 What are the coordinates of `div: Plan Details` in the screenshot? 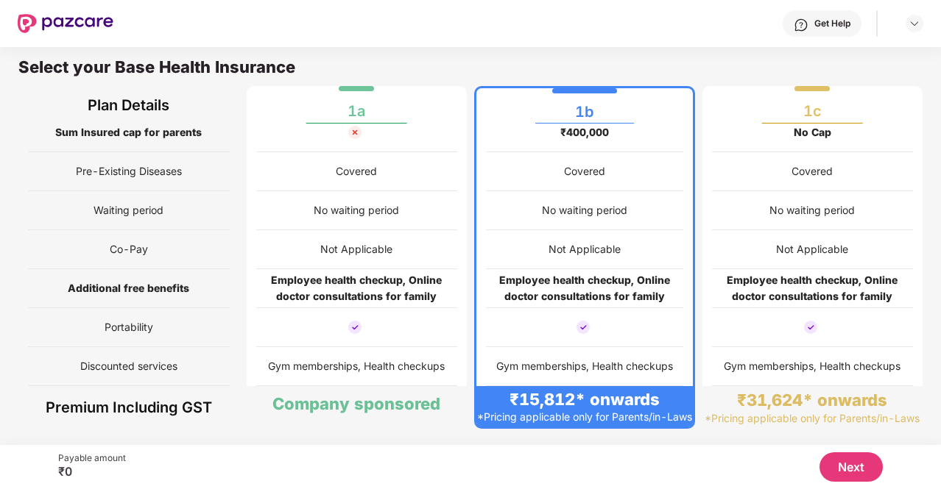 It's located at (129, 105).